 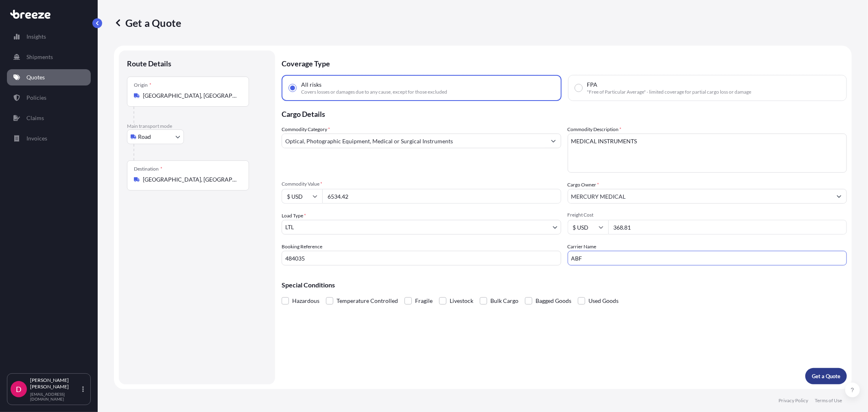 What do you see at coordinates (441, 196) in the screenshot?
I see `input: Type amount` at bounding box center [441, 196].